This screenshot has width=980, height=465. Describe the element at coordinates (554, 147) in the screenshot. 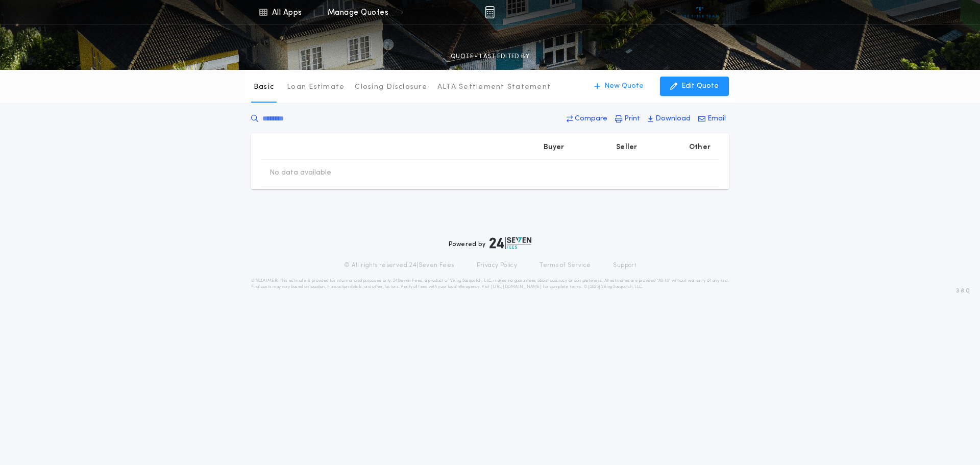

I see `p: Buyer` at that location.